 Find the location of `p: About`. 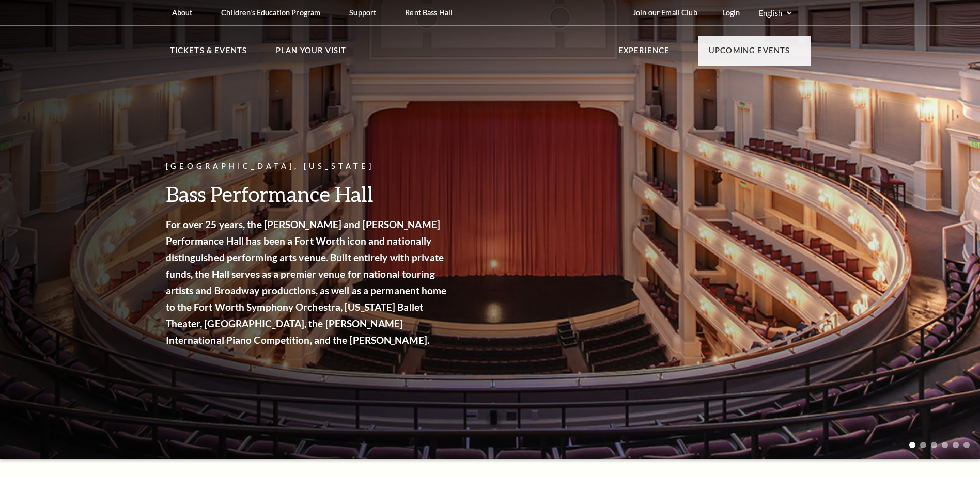

p: About is located at coordinates (182, 12).